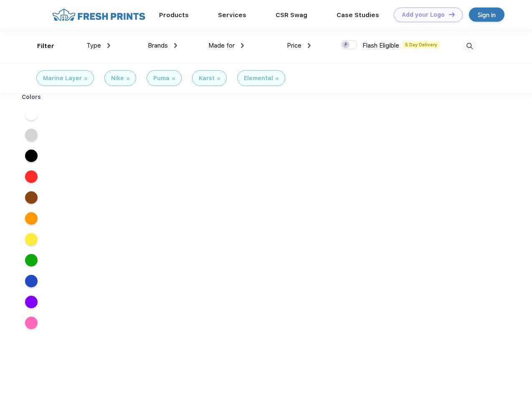 The height and width of the screenshot is (401, 532). Describe the element at coordinates (62, 78) in the screenshot. I see `div: Marine Layer` at that location.